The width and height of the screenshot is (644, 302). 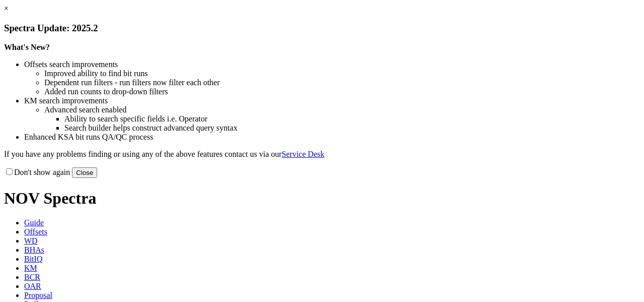 What do you see at coordinates (31, 267) in the screenshot?
I see `span: KM` at bounding box center [31, 267].